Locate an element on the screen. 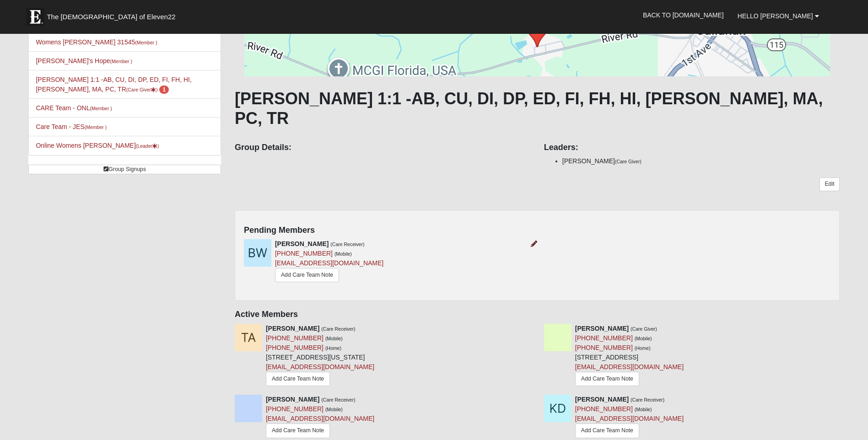 This screenshot has width=868, height=440. span: number of pending members is located at coordinates (164, 90).